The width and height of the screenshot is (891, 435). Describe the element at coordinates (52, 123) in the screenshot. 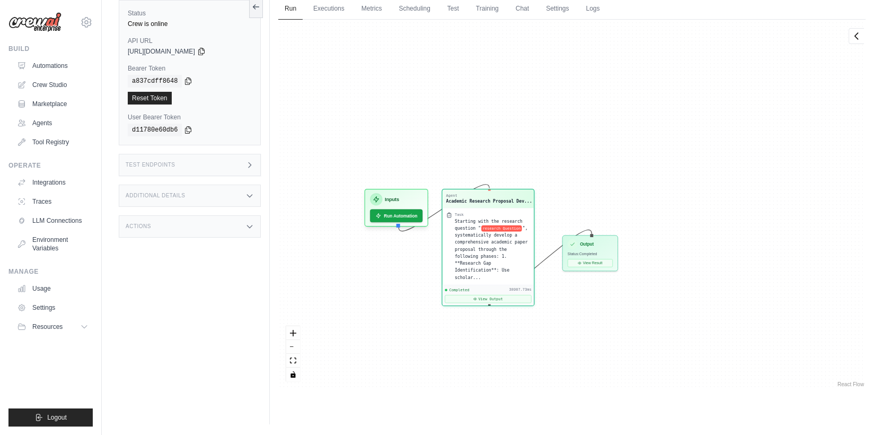

I see `a: Agents` at that location.